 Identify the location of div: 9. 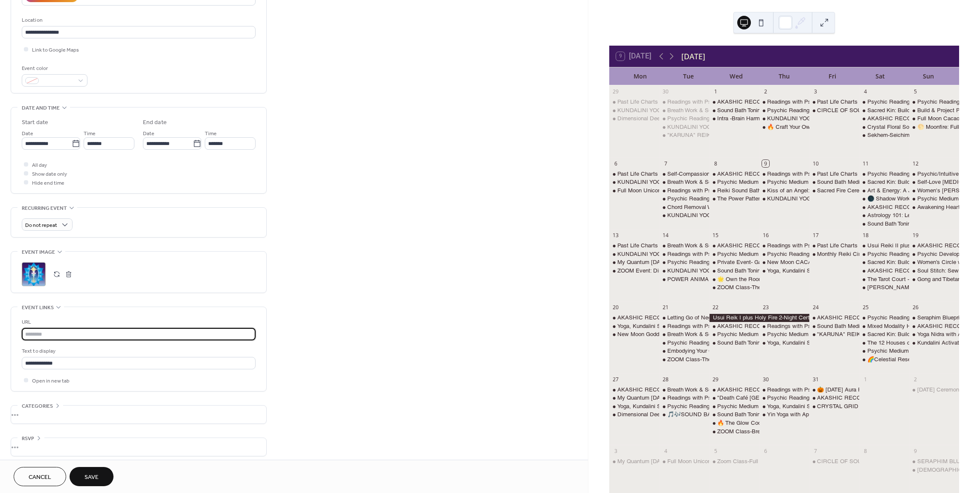
(766, 163).